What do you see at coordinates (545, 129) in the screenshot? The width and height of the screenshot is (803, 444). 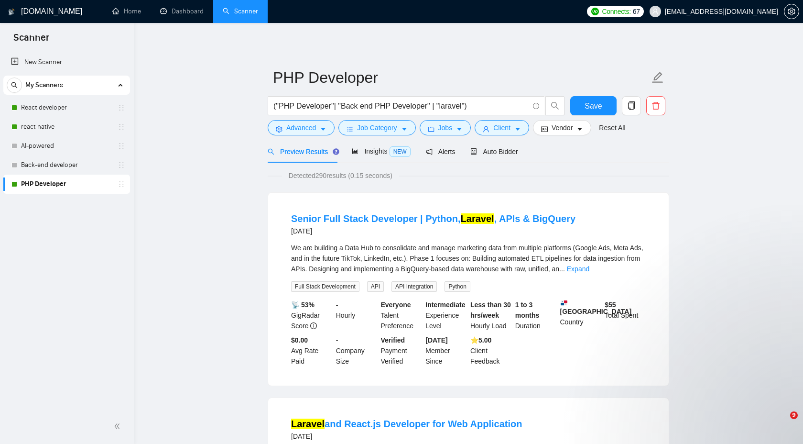 I see `span: idcard` at bounding box center [545, 129].